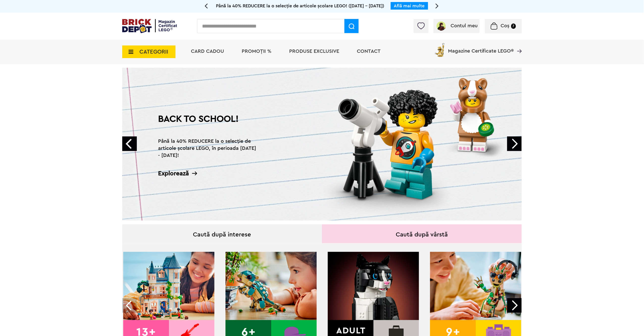 Image resolution: width=644 pixels, height=336 pixels. Describe the element at coordinates (129, 143) in the screenshot. I see `a: Prev` at that location.